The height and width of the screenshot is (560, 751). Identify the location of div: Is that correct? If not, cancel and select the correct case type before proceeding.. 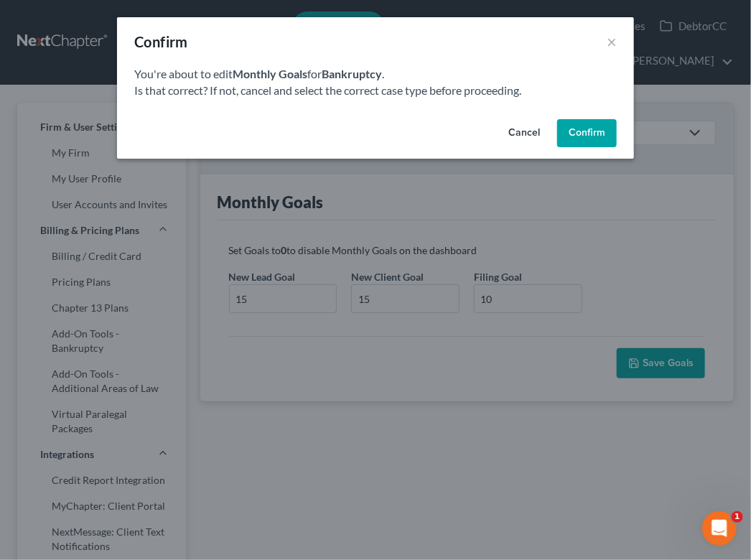
(376, 91).